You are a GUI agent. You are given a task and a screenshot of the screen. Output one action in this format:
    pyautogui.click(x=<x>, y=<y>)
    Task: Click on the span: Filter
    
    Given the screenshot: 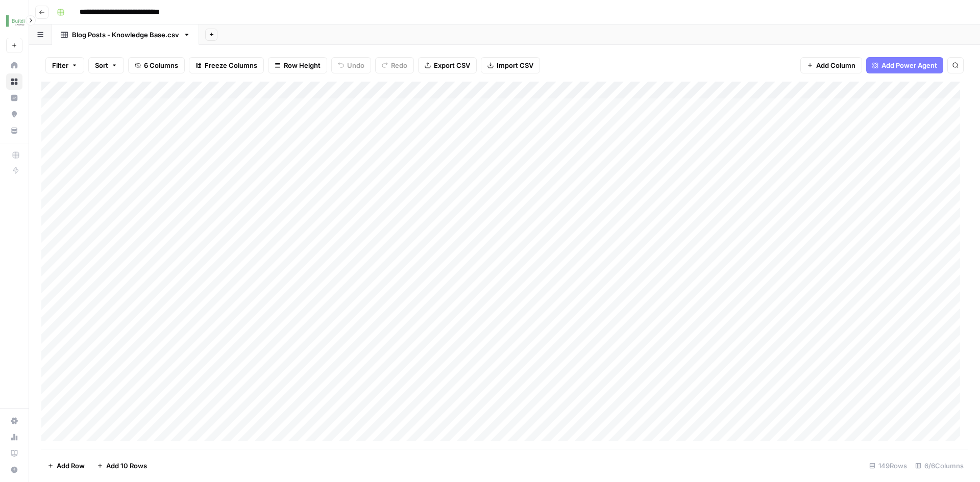 What is the action you would take?
    pyautogui.click(x=60, y=65)
    